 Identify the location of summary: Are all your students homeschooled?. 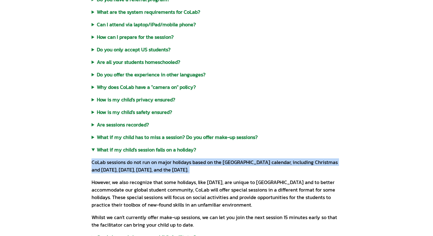
(217, 62).